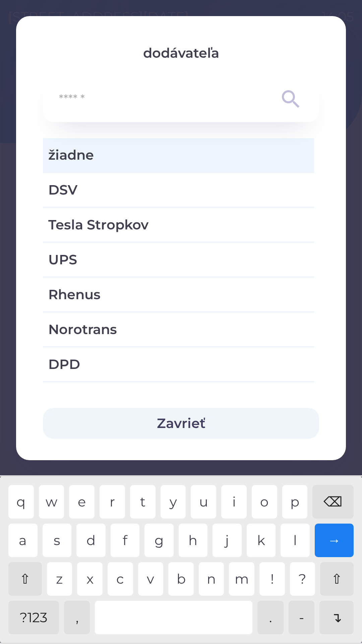 This screenshot has height=644, width=362. What do you see at coordinates (178, 260) in the screenshot?
I see `div: UPS` at bounding box center [178, 260].